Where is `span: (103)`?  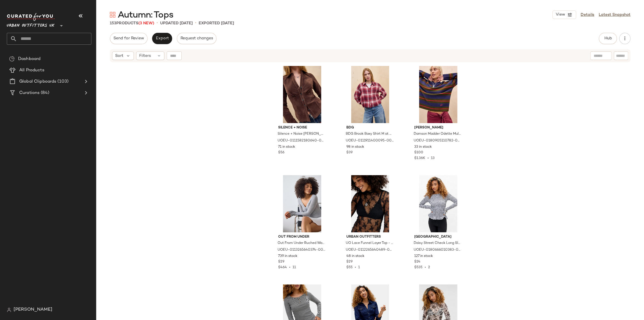
span: (103) is located at coordinates (62, 82).